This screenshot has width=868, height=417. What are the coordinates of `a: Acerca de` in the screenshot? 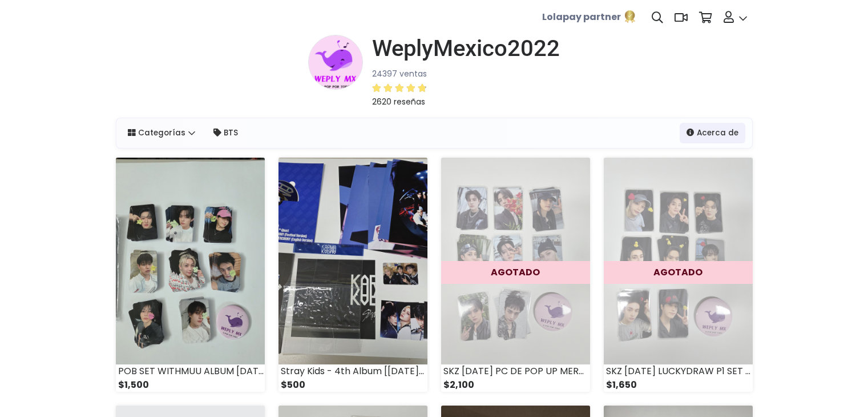 It's located at (712, 133).